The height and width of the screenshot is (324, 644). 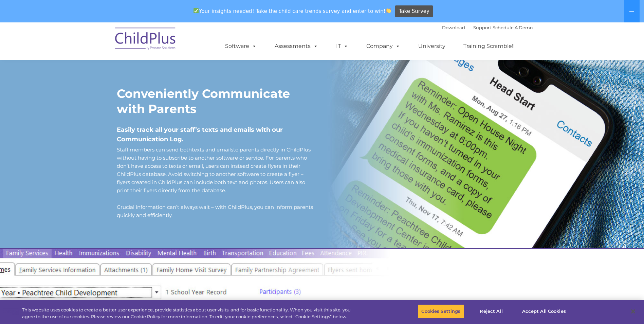 I want to click on button: Accept All Cookies, so click(x=544, y=312).